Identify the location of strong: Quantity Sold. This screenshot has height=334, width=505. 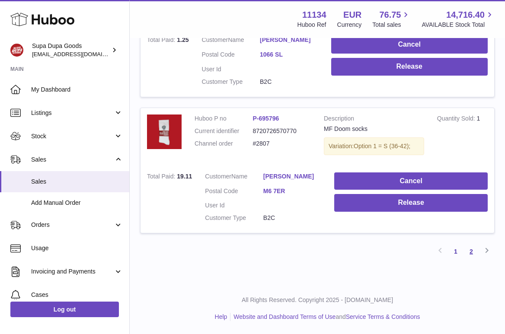
(457, 119).